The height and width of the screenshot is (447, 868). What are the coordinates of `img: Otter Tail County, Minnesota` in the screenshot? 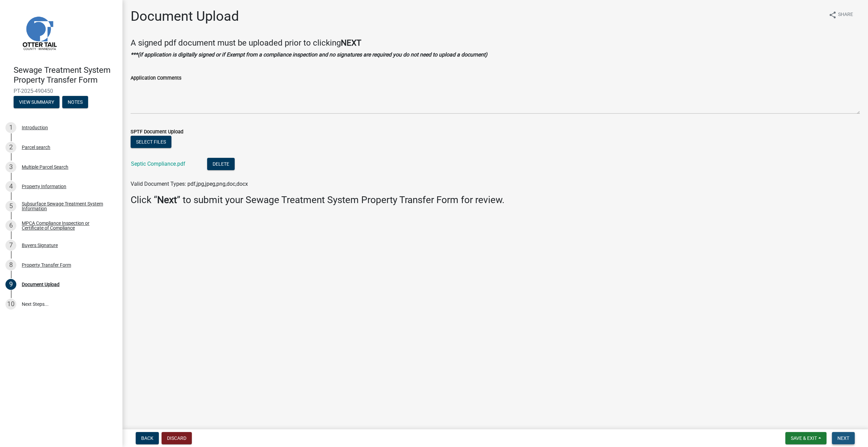 It's located at (39, 33).